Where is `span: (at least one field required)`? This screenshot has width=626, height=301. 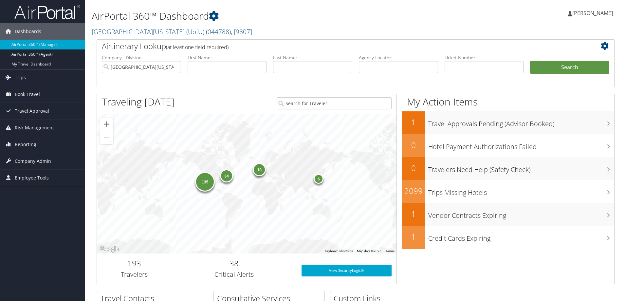
span: (at least one field required) is located at coordinates (197, 47).